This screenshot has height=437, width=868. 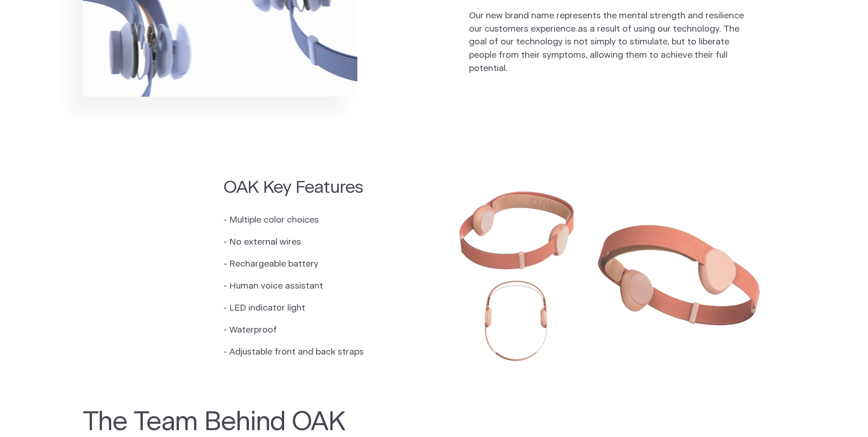 I want to click on p: - Waterproof, so click(x=293, y=330).